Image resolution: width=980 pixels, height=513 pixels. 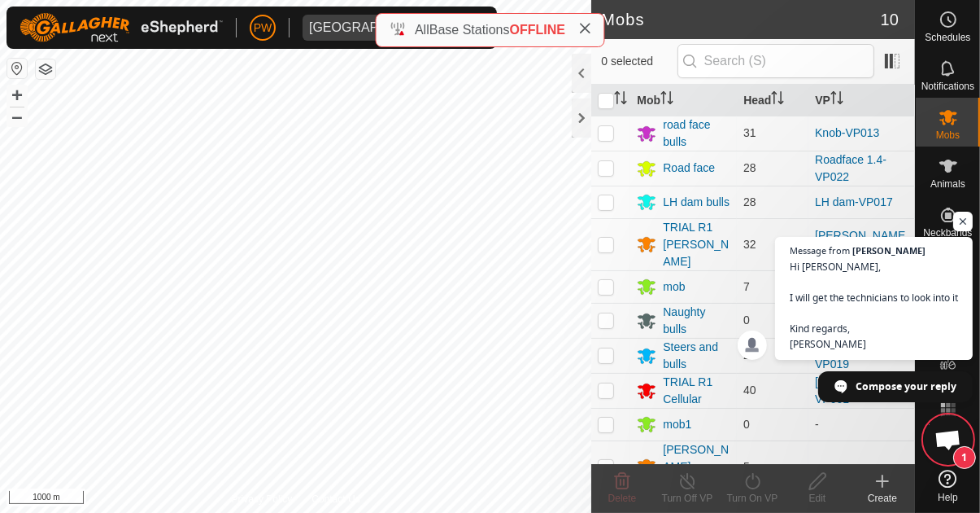 I want to click on div: Steers and bulls, so click(x=696, y=356).